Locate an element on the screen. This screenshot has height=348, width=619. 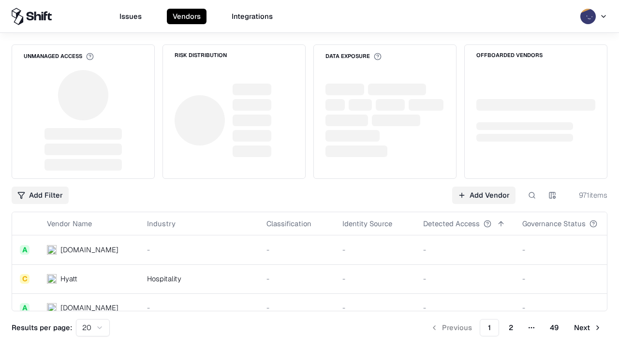
div: Hyatt is located at coordinates (69, 278).